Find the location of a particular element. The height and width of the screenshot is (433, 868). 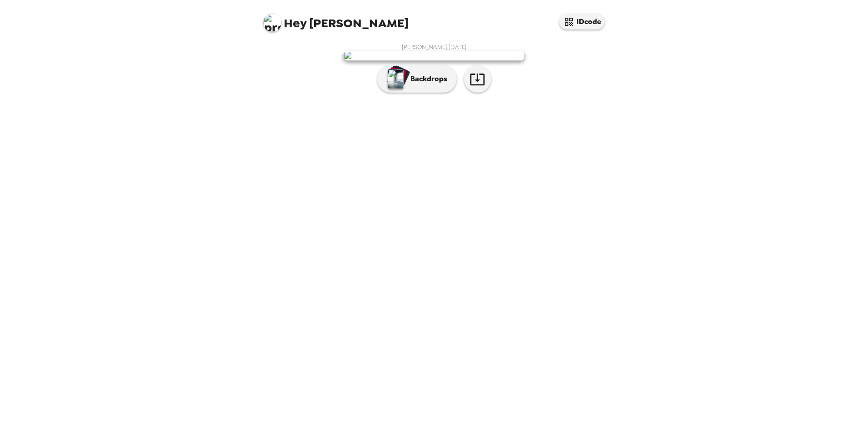

span: Hey is located at coordinates (295, 23).